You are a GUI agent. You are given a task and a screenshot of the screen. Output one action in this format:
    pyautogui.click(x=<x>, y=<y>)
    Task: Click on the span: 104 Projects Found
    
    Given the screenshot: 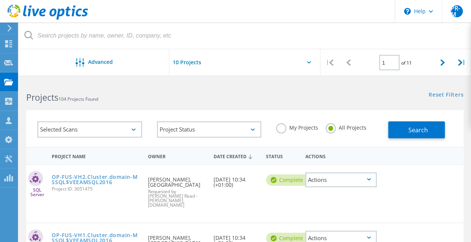 What is the action you would take?
    pyautogui.click(x=78, y=99)
    